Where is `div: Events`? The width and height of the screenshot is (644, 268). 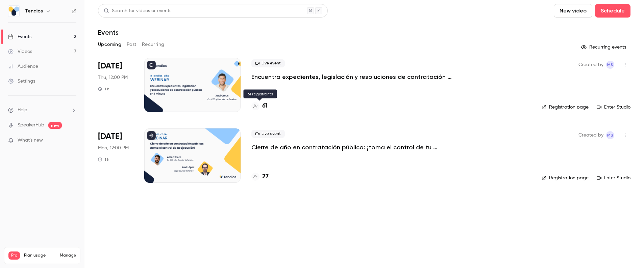
div: Events is located at coordinates (19, 37).